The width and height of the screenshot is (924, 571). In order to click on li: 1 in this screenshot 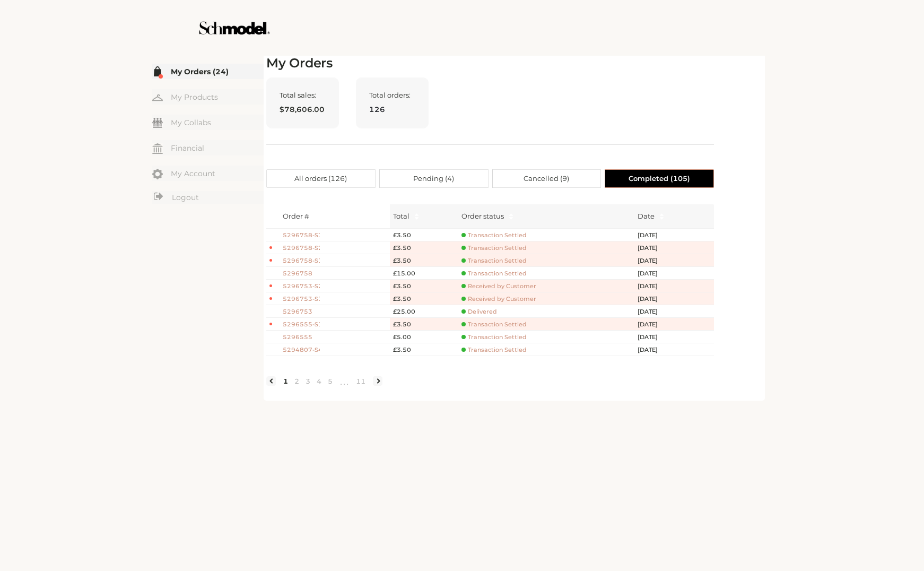, I will do `click(285, 381)`.